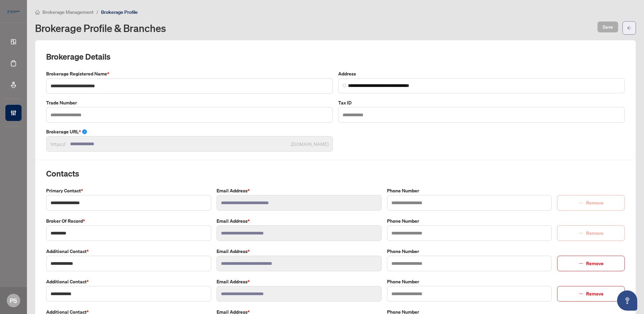 This screenshot has height=314, width=644. What do you see at coordinates (629, 28) in the screenshot?
I see `span: arrow-left` at bounding box center [629, 28].